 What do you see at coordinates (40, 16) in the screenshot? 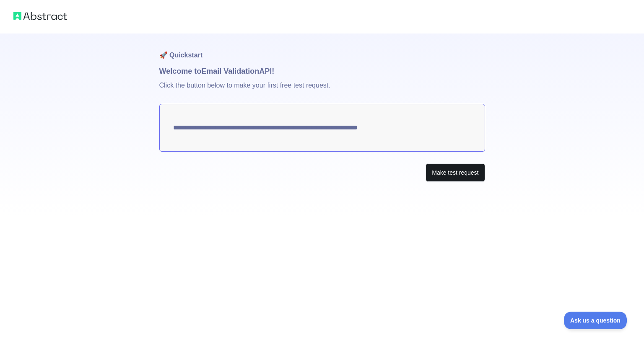
I see `img: Abstract logo` at bounding box center [40, 16].